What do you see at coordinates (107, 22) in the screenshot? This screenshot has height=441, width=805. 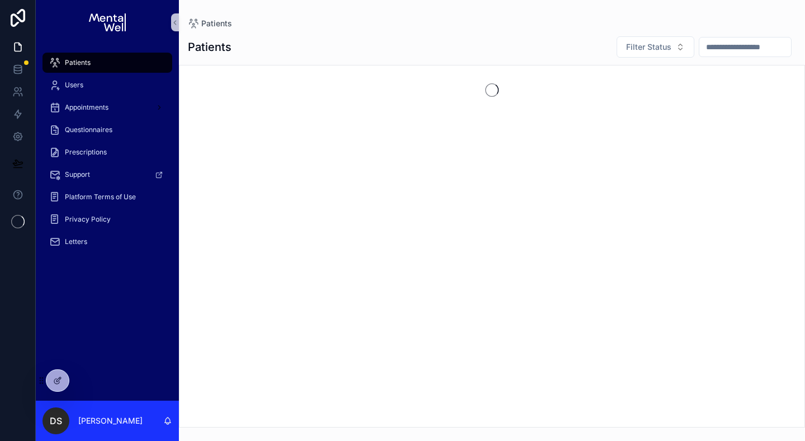 I see `img: App logo` at bounding box center [107, 22].